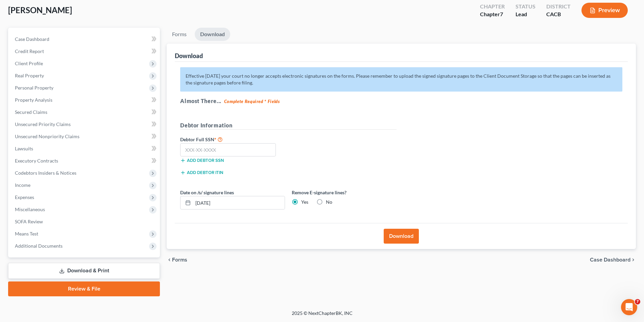 This screenshot has width=644, height=322. What do you see at coordinates (201, 173) in the screenshot?
I see `button: Add debtor ITIN` at bounding box center [201, 173].